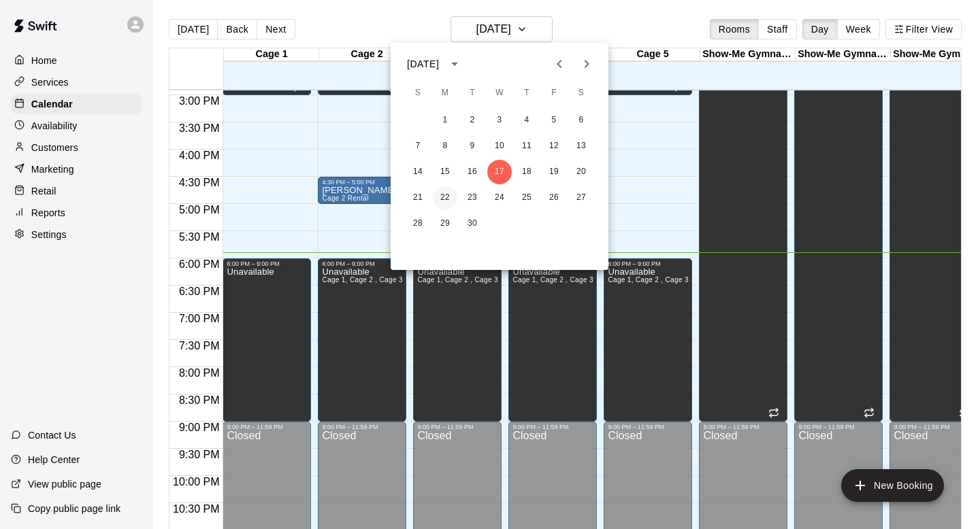 The height and width of the screenshot is (529, 980). I want to click on button: 19, so click(554, 172).